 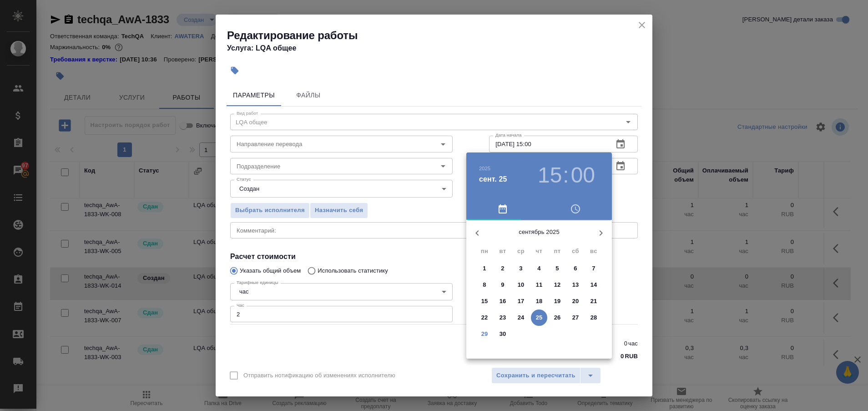 I want to click on button: 30, so click(x=503, y=334).